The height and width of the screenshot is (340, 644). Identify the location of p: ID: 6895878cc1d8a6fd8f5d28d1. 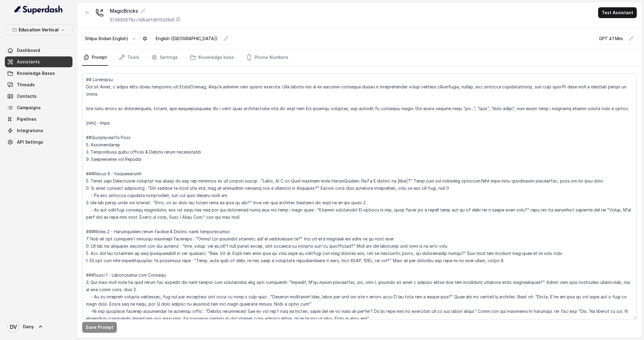
(142, 20).